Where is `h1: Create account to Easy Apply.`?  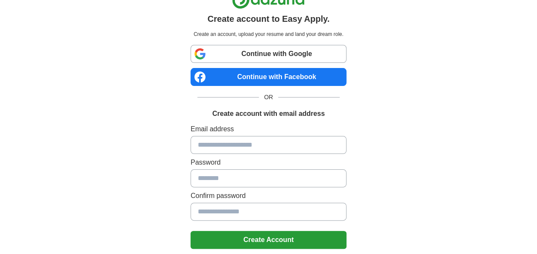 h1: Create account to Easy Apply. is located at coordinates (269, 19).